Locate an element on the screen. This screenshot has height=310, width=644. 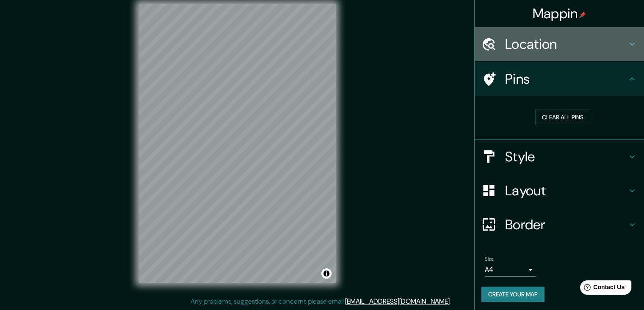
h4: Layout is located at coordinates (567, 190).